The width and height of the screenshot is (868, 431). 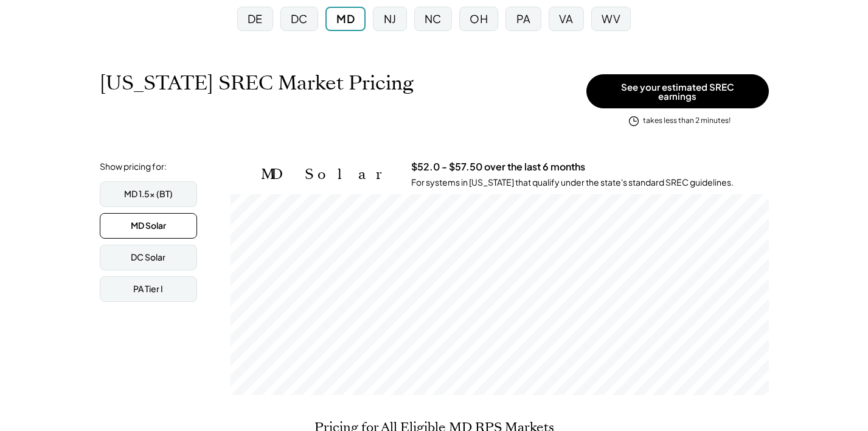 I want to click on div: MD, so click(x=346, y=18).